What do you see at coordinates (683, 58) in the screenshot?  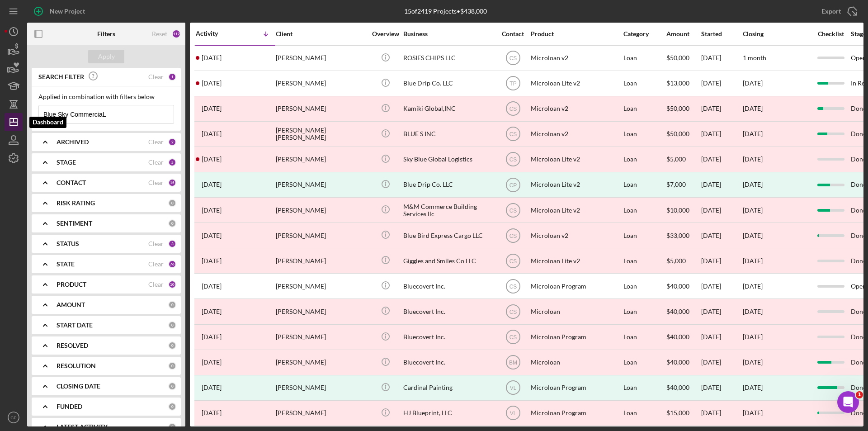 I see `div: $50,000` at bounding box center [683, 58].